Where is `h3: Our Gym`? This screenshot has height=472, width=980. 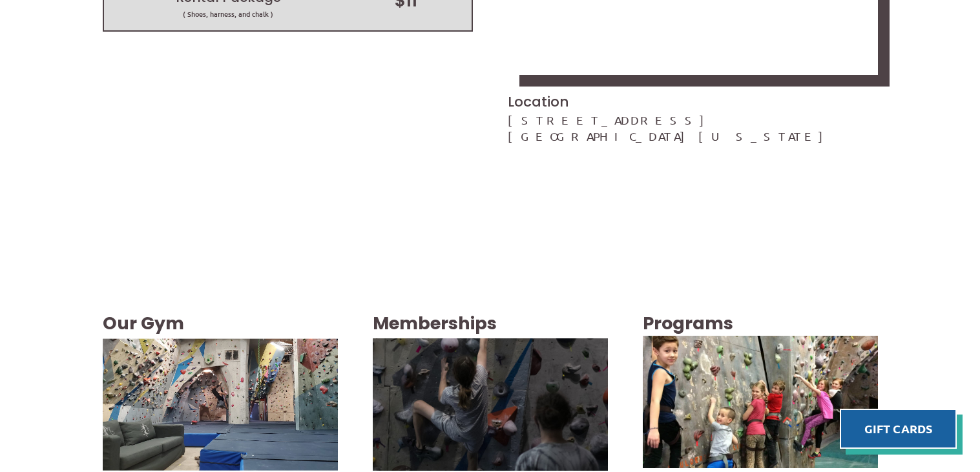 h3: Our Gym is located at coordinates (220, 324).